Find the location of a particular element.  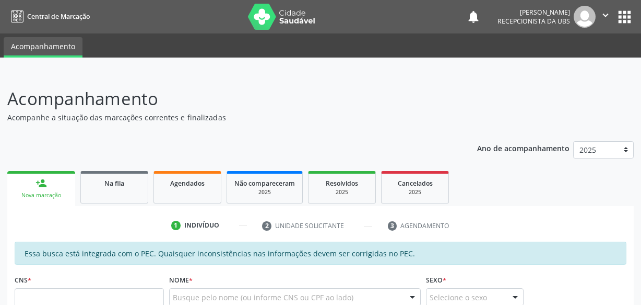

label: Nome is located at coordinates (181, 279).